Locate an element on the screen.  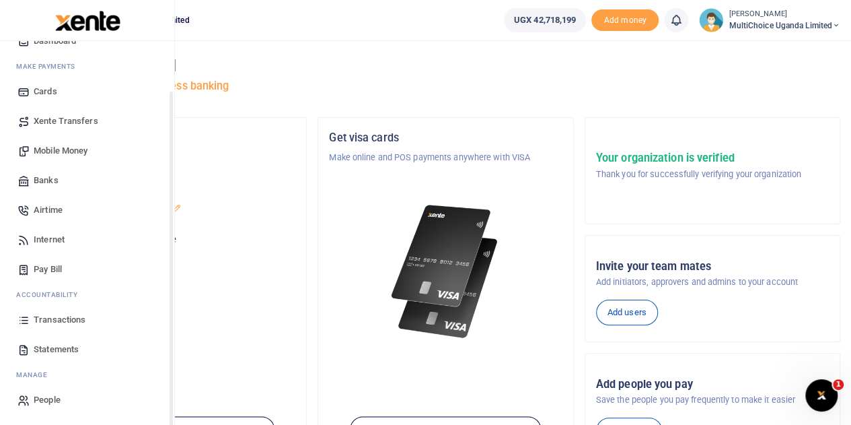
span: Pay Bill is located at coordinates (48, 269).